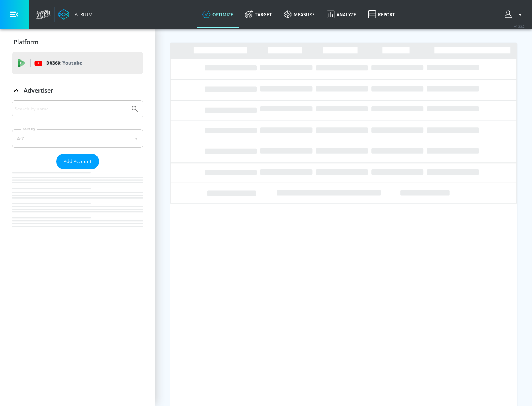 This screenshot has width=532, height=406. I want to click on a: Analyze, so click(341, 14).